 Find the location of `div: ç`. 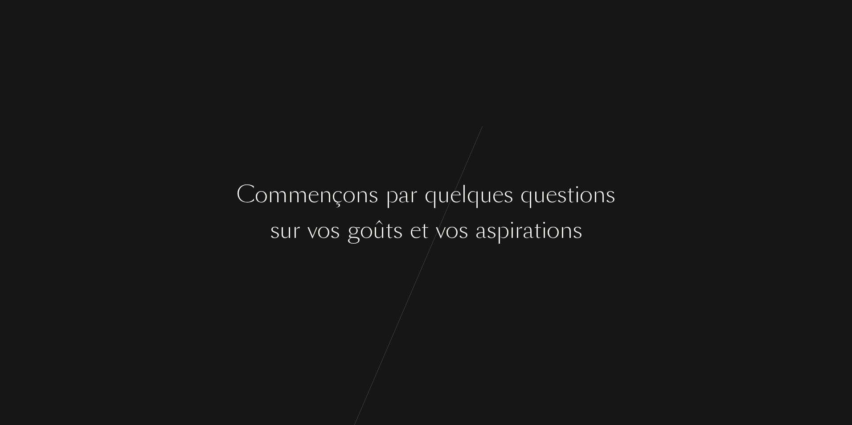

div: ç is located at coordinates (337, 195).